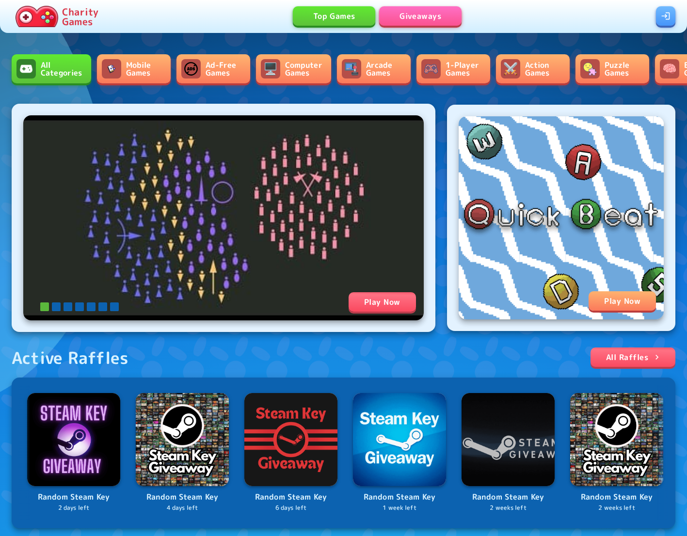 This screenshot has height=536, width=687. What do you see at coordinates (213, 69) in the screenshot?
I see `a: Ad-Free GamesAd-Free Games` at bounding box center [213, 69].